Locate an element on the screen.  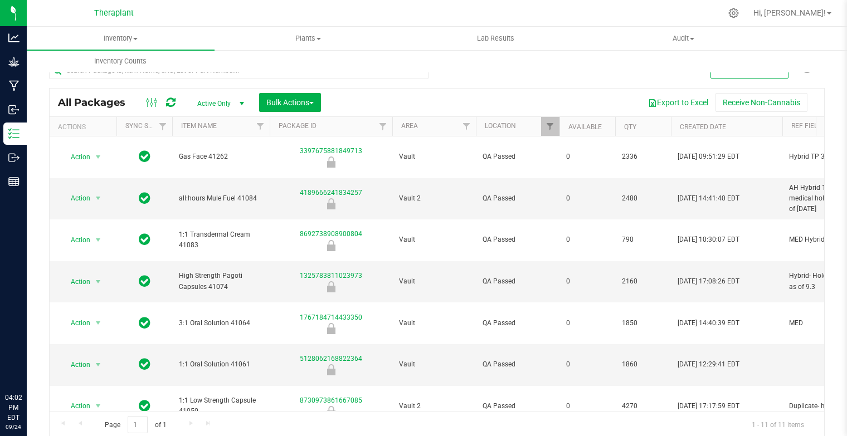
a: Package ID is located at coordinates (298, 126).